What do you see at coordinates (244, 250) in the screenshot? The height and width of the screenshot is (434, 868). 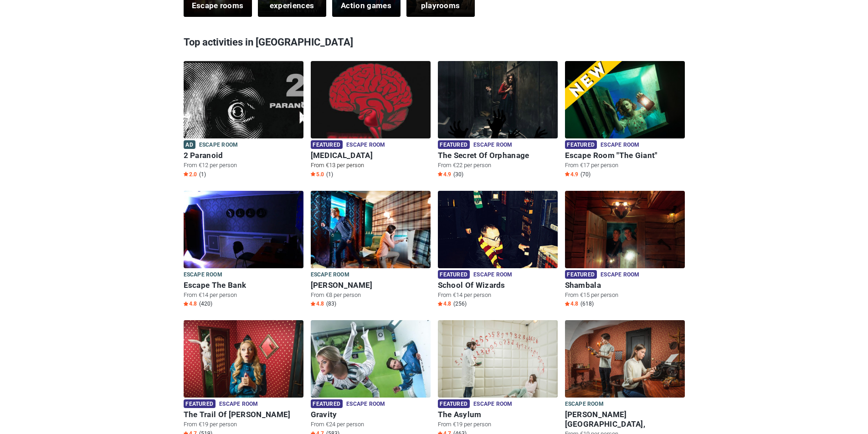 I see `a: Escape The Bank Escape room Escape The Bank From €14 per person Star4.8 (420)` at bounding box center [244, 250].